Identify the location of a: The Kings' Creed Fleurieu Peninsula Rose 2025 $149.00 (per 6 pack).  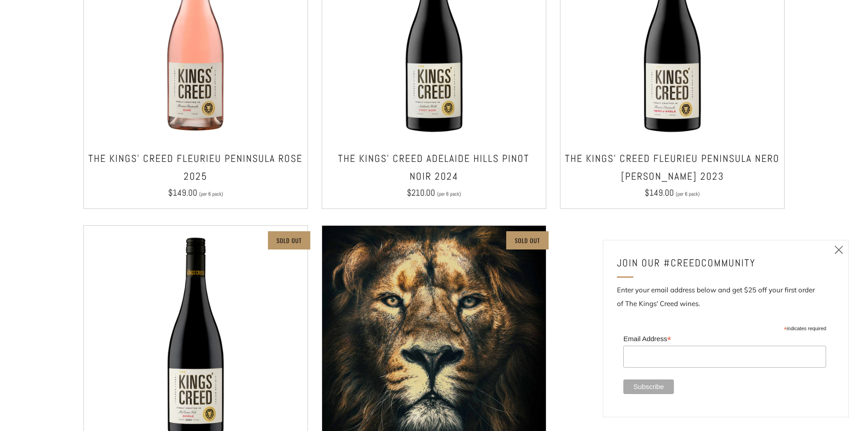
(196, 174).